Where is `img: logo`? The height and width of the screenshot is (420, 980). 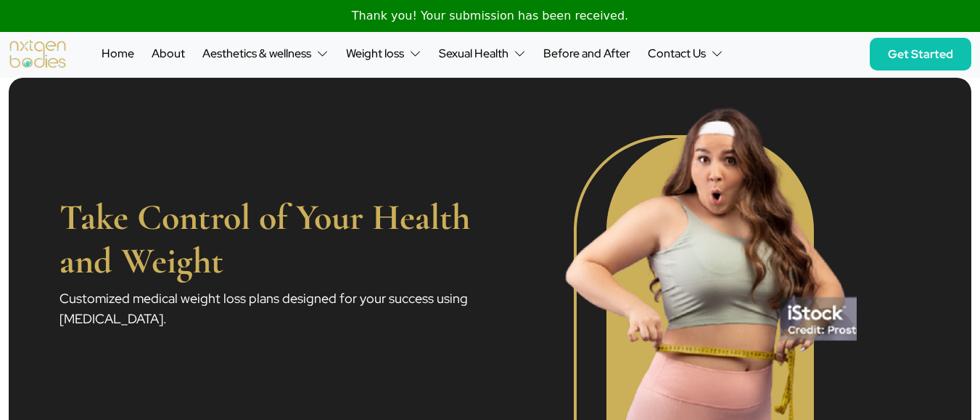 img: logo is located at coordinates (38, 54).